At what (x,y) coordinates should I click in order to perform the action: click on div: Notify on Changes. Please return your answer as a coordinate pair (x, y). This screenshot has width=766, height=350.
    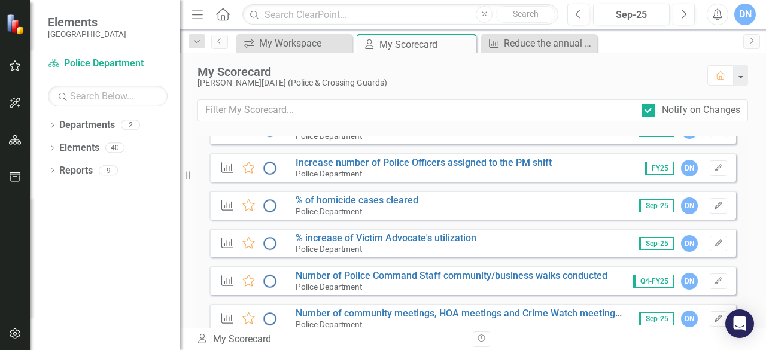
    Looking at the image, I should click on (700, 110).